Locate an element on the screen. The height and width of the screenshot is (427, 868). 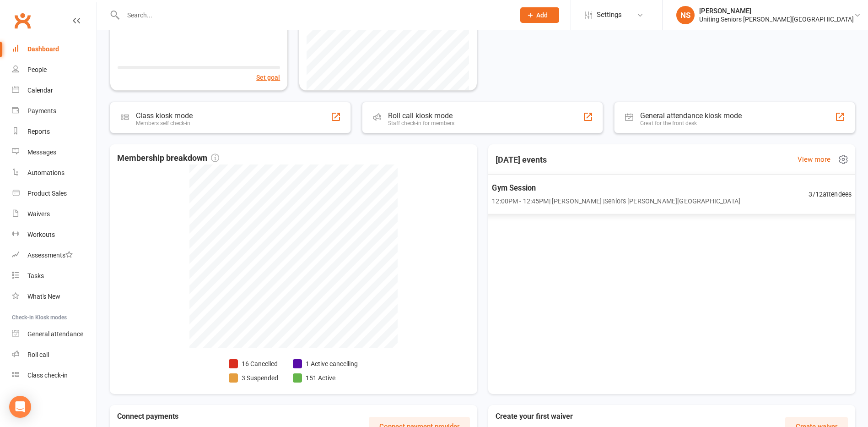
a: People is located at coordinates (54, 70).